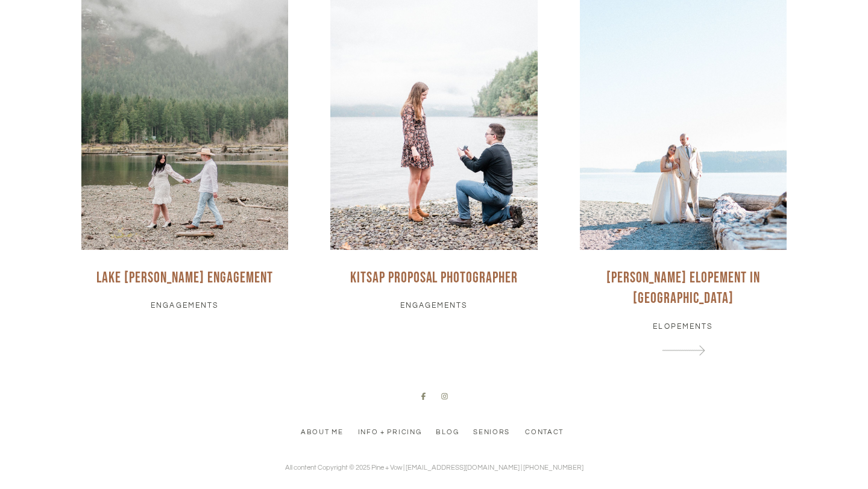  What do you see at coordinates (447, 433) in the screenshot?
I see `a: Blog` at bounding box center [447, 433].